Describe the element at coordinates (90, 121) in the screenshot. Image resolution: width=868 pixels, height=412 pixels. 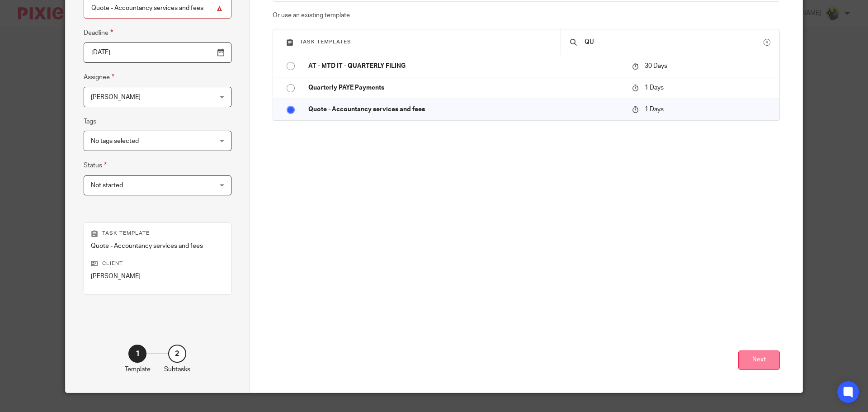
I see `label: Tags` at that location.